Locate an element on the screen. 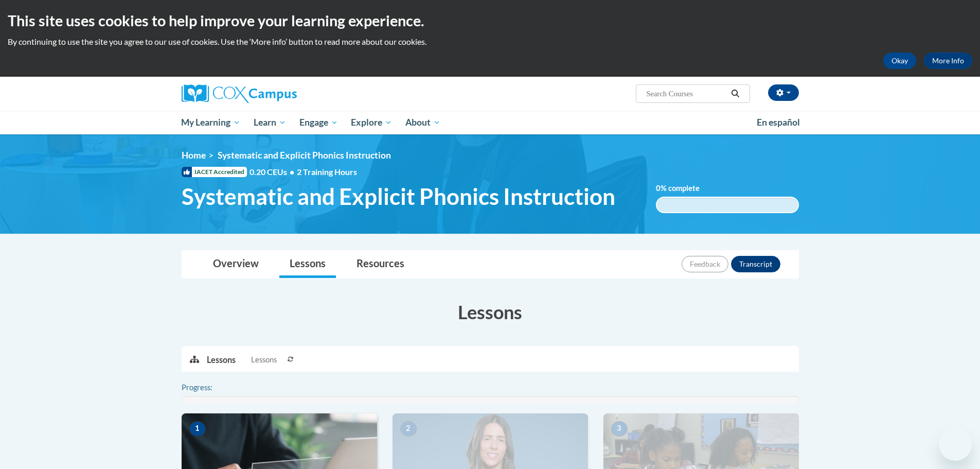 This screenshot has width=980, height=469. p: Lessons is located at coordinates (221, 360).